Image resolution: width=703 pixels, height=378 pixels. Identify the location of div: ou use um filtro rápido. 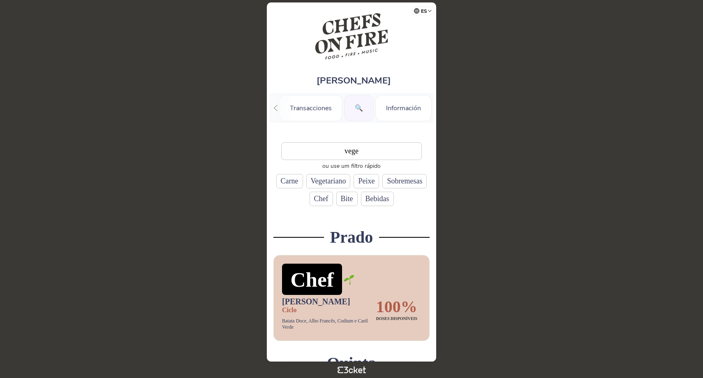
(352, 166).